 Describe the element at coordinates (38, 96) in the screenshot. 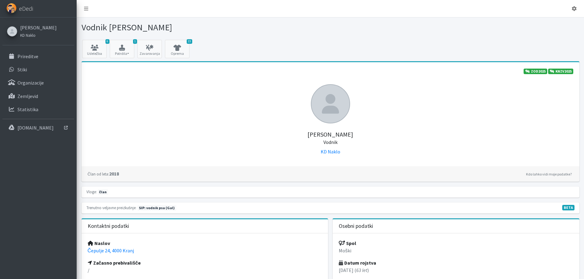

I see `a: Zemljevid` at that location.